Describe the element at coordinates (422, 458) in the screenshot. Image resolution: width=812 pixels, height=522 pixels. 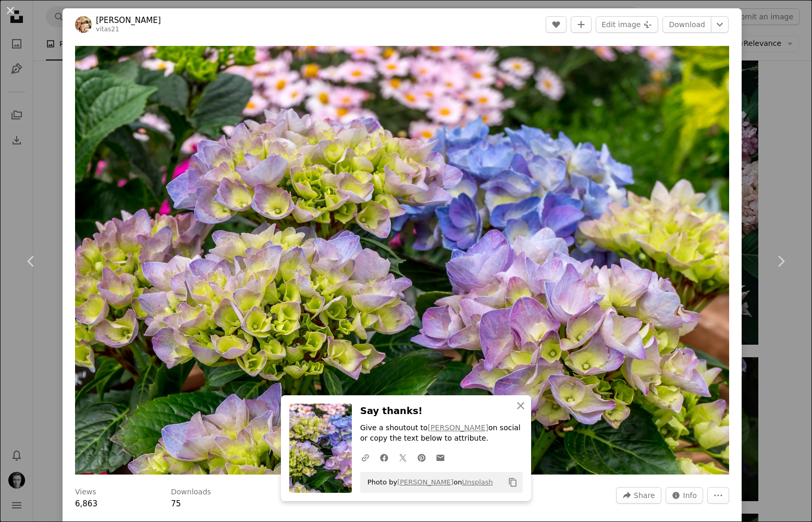
I see `a: Share on Pinterest` at that location.